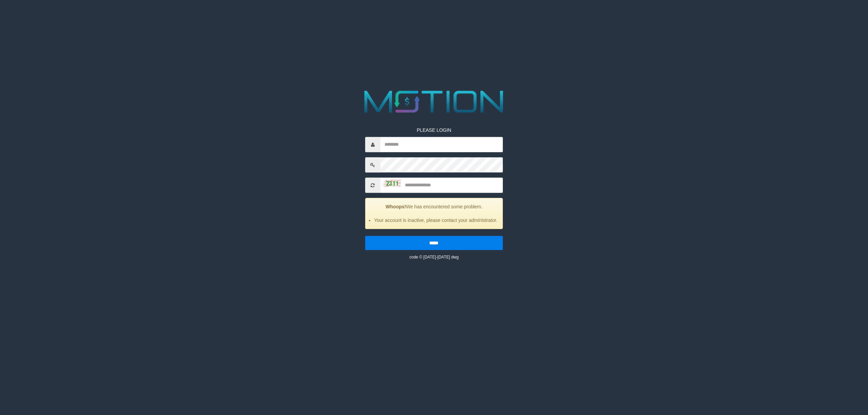  What do you see at coordinates (434, 101) in the screenshot?
I see `img: MOTION_logo.png` at bounding box center [434, 101].